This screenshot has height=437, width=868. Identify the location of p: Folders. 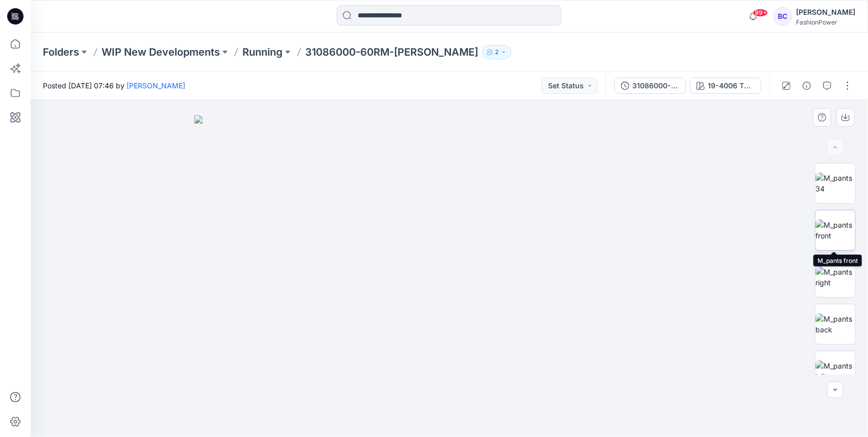
(61, 52).